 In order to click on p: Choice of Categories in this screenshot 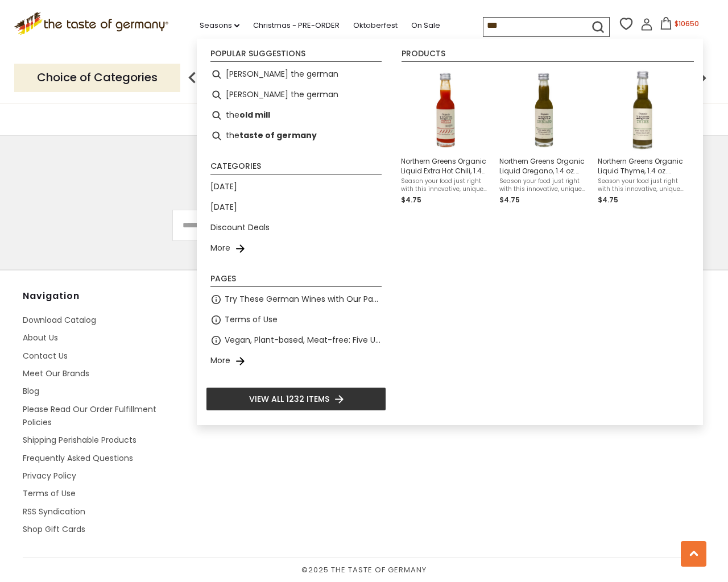, I will do `click(97, 77)`.